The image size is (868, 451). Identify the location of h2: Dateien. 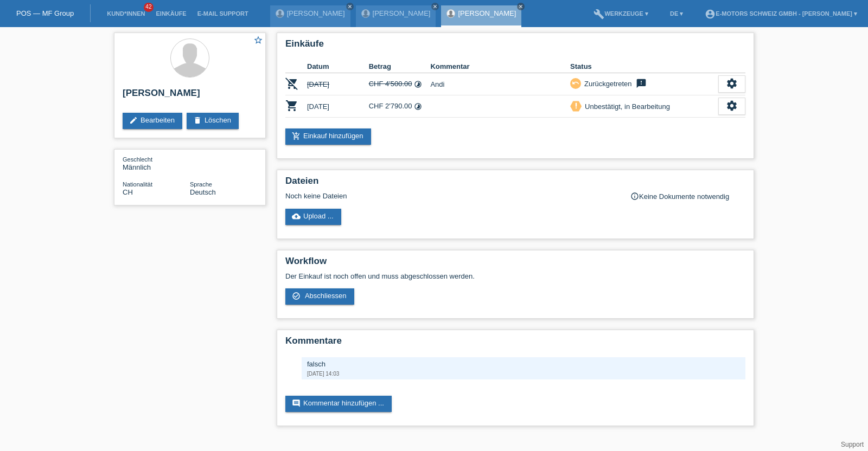
(515, 184).